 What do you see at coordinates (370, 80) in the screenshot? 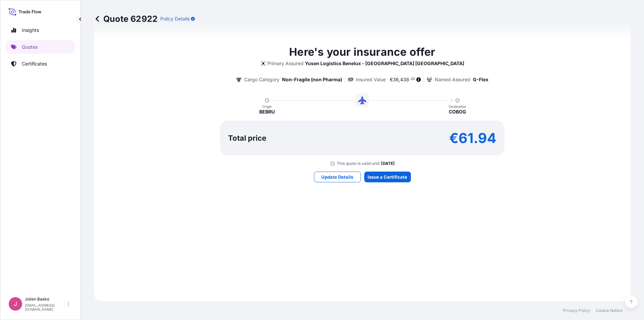
I see `p: Insured Value` at bounding box center [370, 80].